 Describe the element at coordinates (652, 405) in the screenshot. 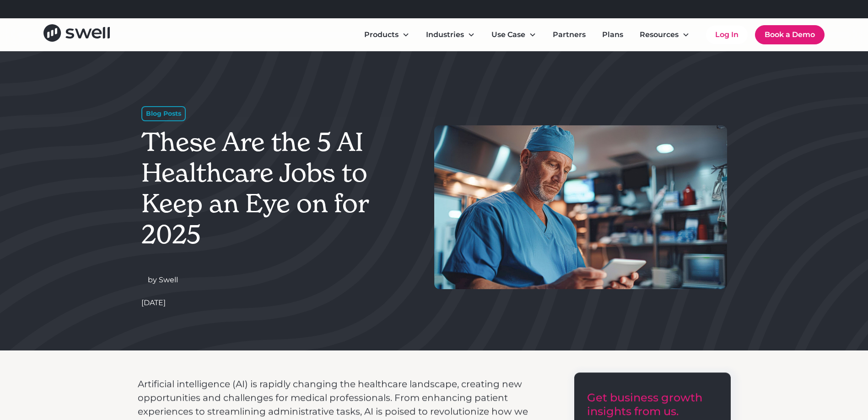

I see `h3: Get business growth insights from us.` at that location.